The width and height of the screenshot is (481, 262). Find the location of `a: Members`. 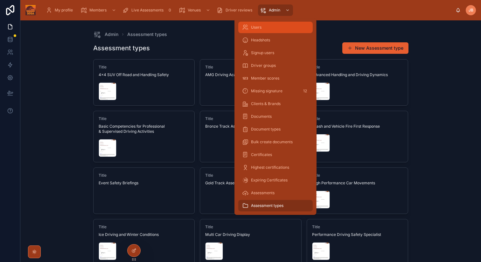

a: Members is located at coordinates (99, 10).